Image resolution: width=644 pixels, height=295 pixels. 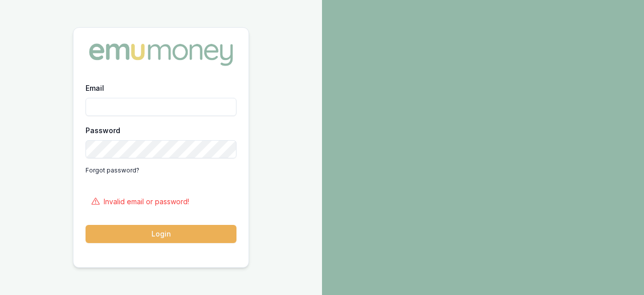 What do you see at coordinates (103, 130) in the screenshot?
I see `label: Password` at bounding box center [103, 130].